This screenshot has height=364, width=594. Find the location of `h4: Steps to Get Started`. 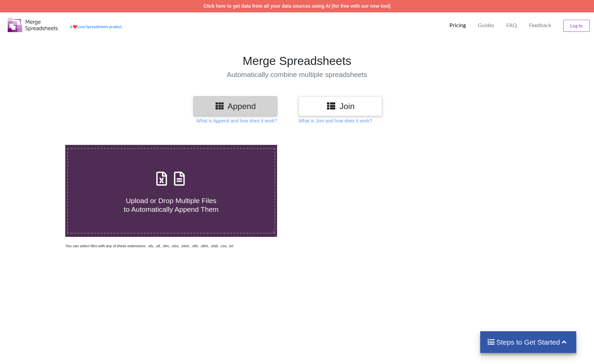

h4: Steps to Get Started is located at coordinates (528, 342).